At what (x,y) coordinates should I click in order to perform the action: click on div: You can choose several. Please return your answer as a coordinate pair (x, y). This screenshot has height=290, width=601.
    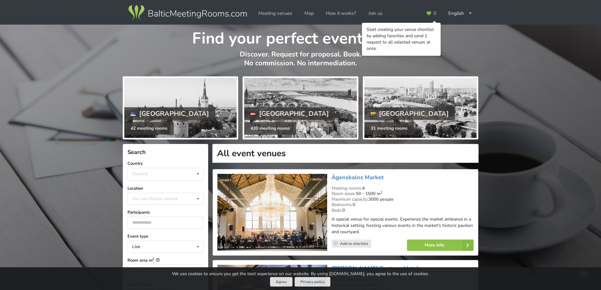
    Looking at the image, I should click on (161, 198).